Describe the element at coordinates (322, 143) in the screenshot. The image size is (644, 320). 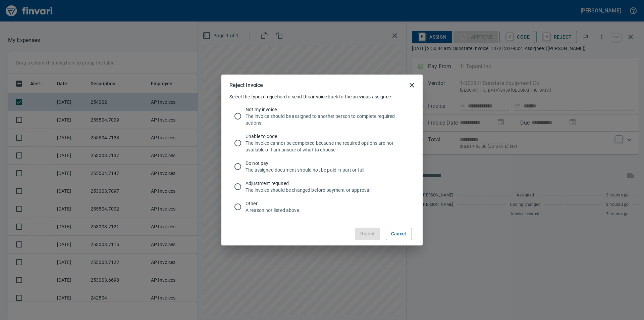
I see `div: Unable to codeThe invoice cannot be completed because the required options are not available or I...` at that location.